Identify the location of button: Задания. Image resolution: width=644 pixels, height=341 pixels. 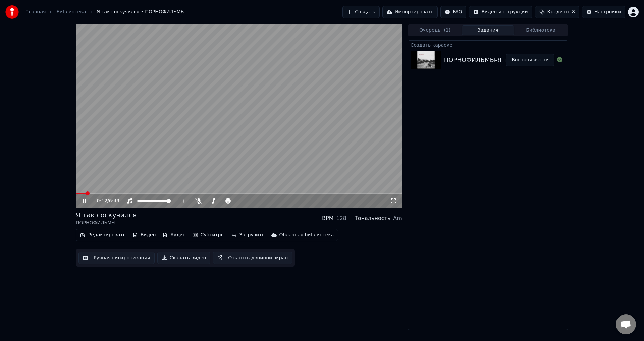
(488, 30).